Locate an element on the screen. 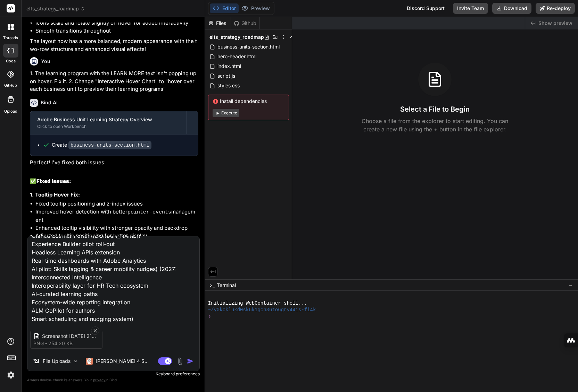 The height and width of the screenshot is (392, 578). p: File Uploads is located at coordinates (57, 362).